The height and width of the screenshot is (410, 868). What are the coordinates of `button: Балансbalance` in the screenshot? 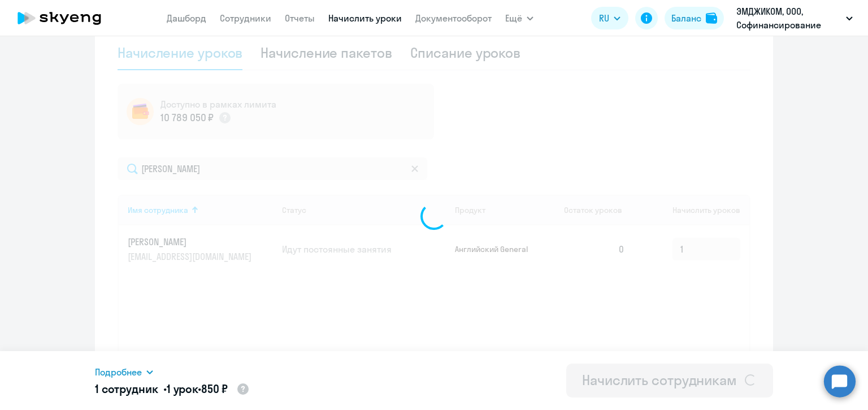 It's located at (693, 18).